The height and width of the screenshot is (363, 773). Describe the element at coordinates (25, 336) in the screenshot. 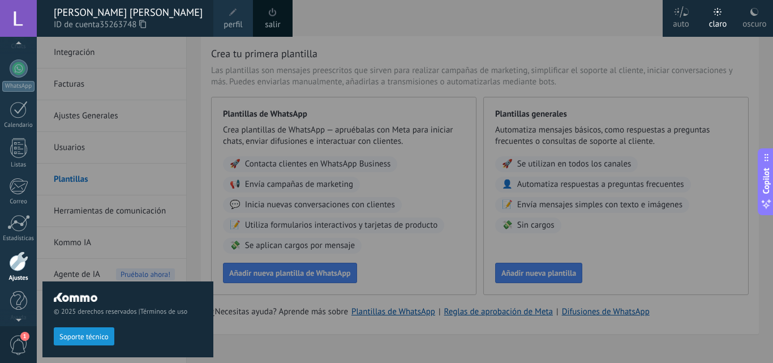

I see `span: 1` at that location.